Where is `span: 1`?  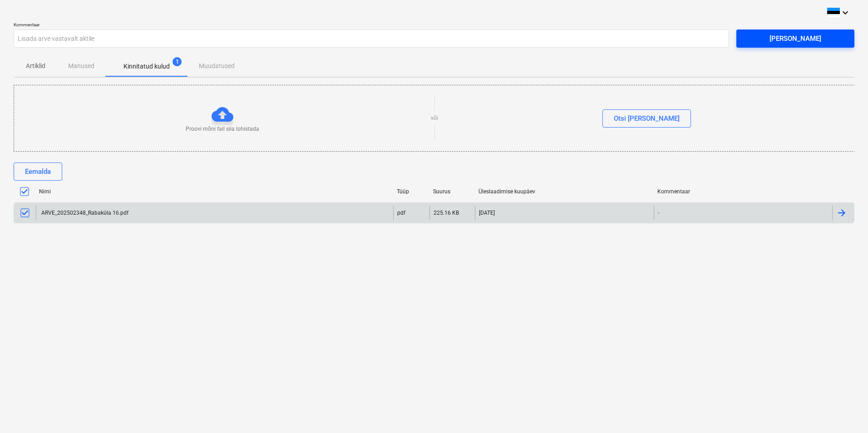 span: 1 is located at coordinates (177, 62).